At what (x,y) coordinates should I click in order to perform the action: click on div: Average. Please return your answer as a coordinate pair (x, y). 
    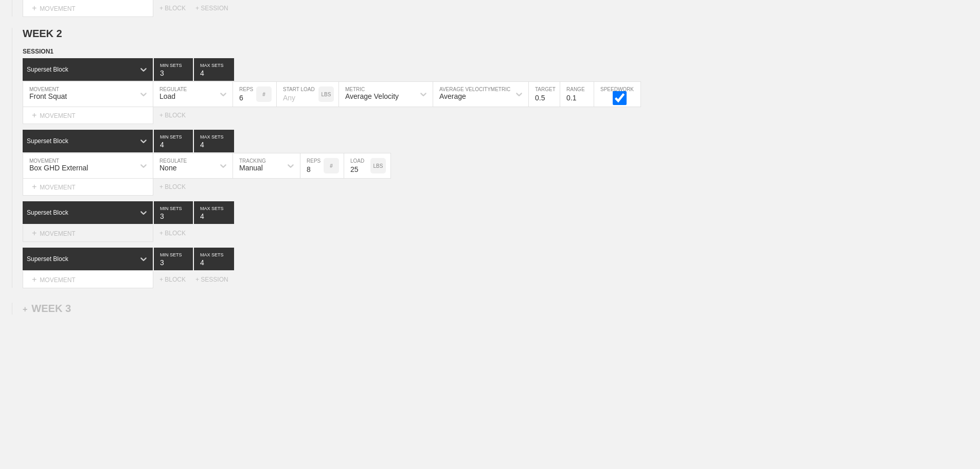
    Looking at the image, I should click on (453, 96).